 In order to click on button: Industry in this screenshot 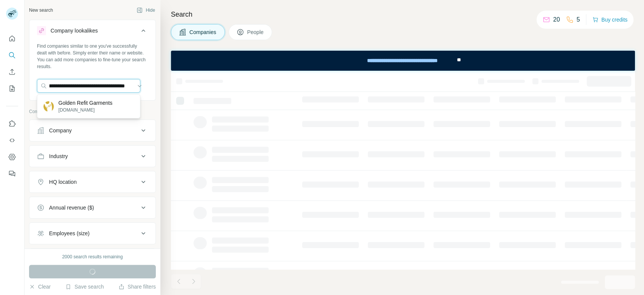, I will do `click(92, 156)`.